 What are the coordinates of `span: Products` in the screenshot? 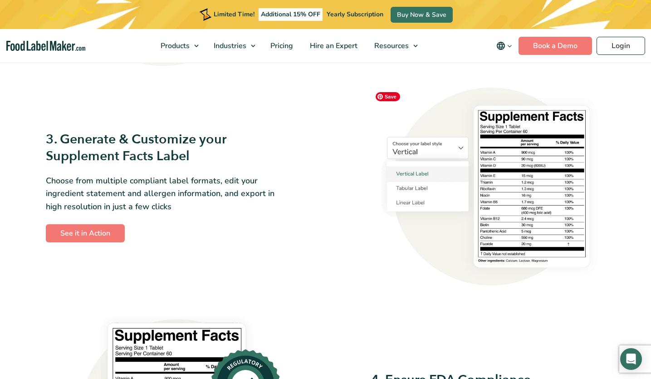 It's located at (174, 46).